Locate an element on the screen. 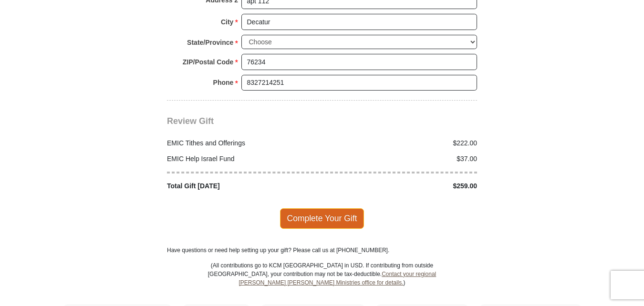 The width and height of the screenshot is (644, 306). strong: City is located at coordinates (227, 22).